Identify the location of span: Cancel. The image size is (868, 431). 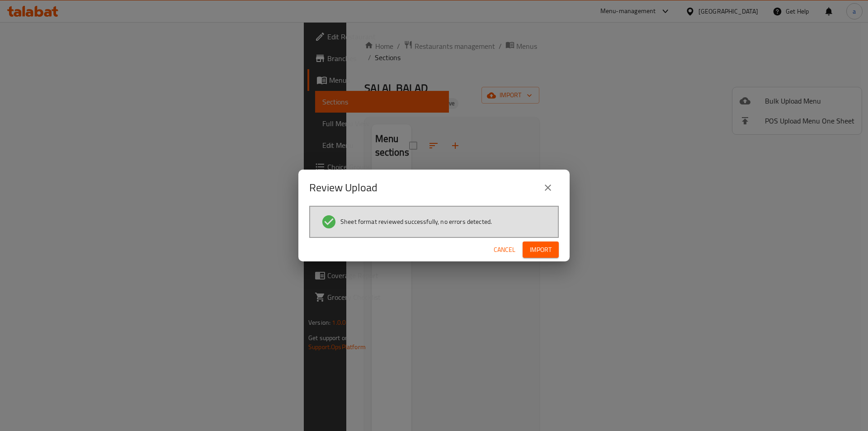
(504, 249).